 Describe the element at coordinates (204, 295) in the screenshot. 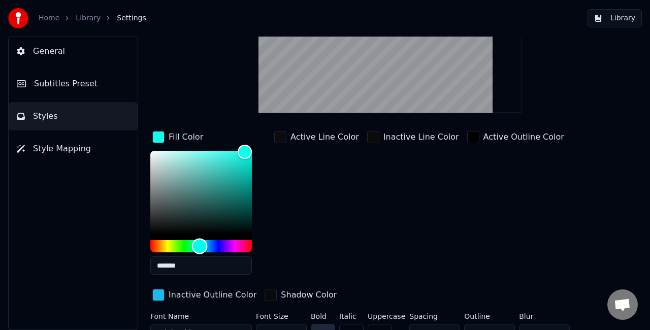

I see `button: Inactive Outline Color` at that location.